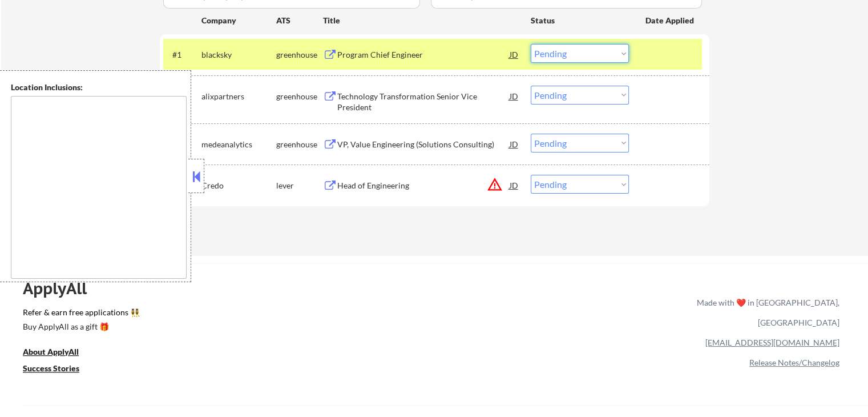 The image size is (868, 417). Describe the element at coordinates (51, 368) in the screenshot. I see `u: Success Stories` at that location.